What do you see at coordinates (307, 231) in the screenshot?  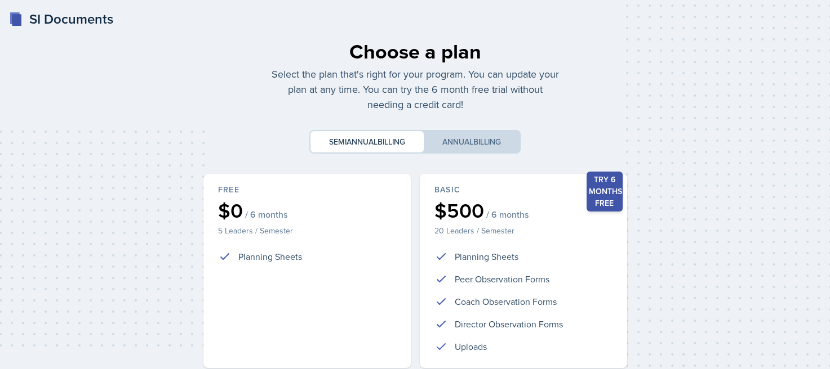 I see `p: 5 Leaders / Semester` at bounding box center [307, 231].